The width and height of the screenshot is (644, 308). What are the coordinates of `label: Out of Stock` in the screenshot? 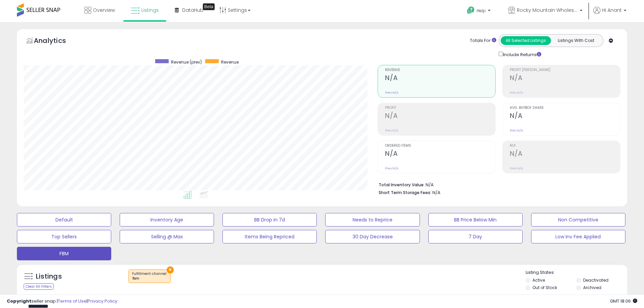 It's located at (545, 287).